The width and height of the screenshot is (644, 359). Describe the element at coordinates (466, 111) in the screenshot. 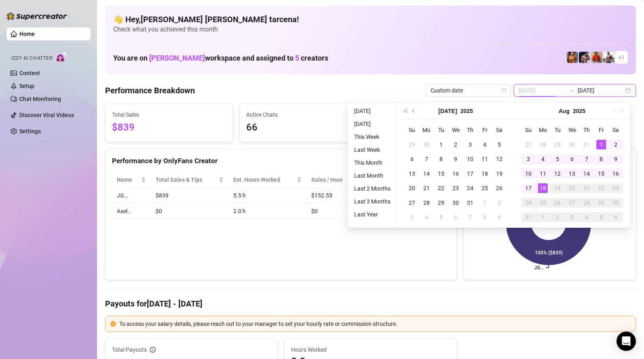

I see `button: Choose a year` at that location.